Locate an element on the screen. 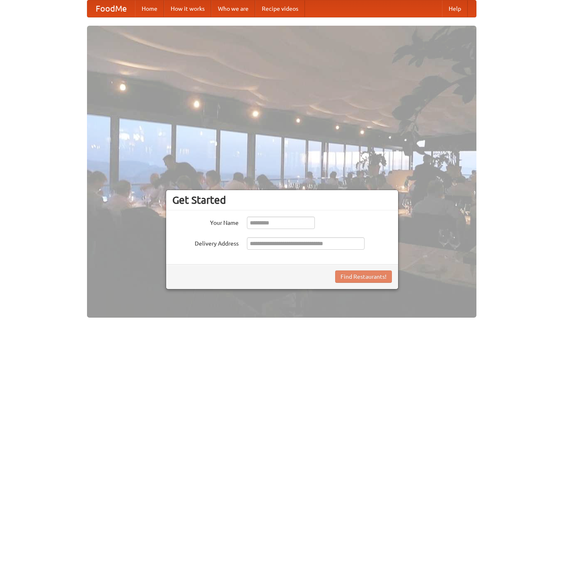 The height and width of the screenshot is (586, 563). a: Recipe videos is located at coordinates (280, 9).